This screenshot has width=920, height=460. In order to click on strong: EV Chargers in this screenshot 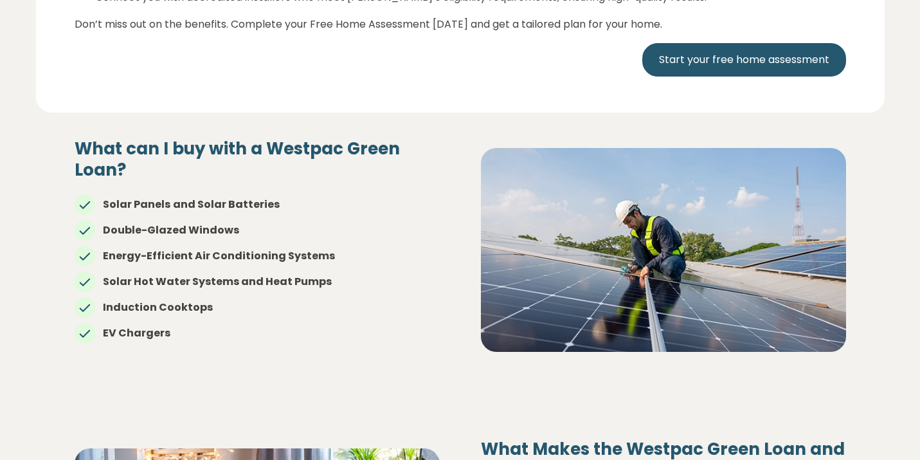, I will do `click(136, 332)`.